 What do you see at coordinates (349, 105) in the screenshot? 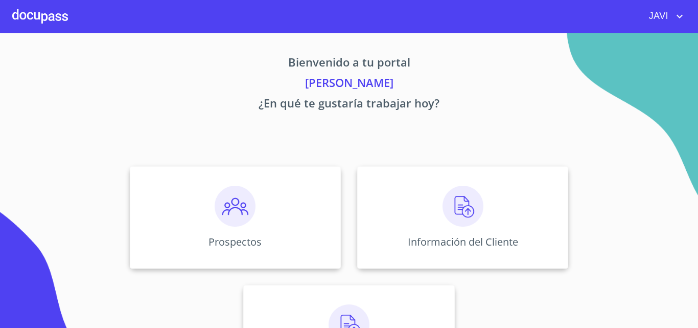
I see `p: ¿En qué te gustaría trabajar hoy?` at bounding box center [349, 105].